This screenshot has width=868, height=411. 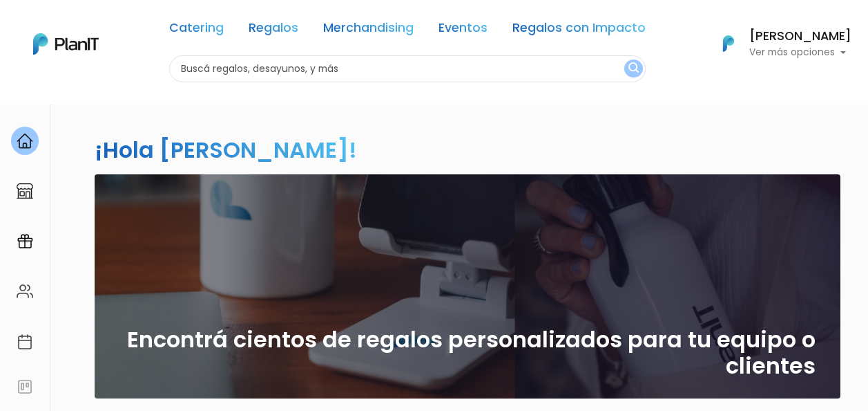 What do you see at coordinates (25, 191) in the screenshot?
I see `img: marketplace-4ceaa7011d94191e9ded77b95e3339b90024bf715f7c57f8cf31f2d8c509eaba.svg` at bounding box center [25, 191].